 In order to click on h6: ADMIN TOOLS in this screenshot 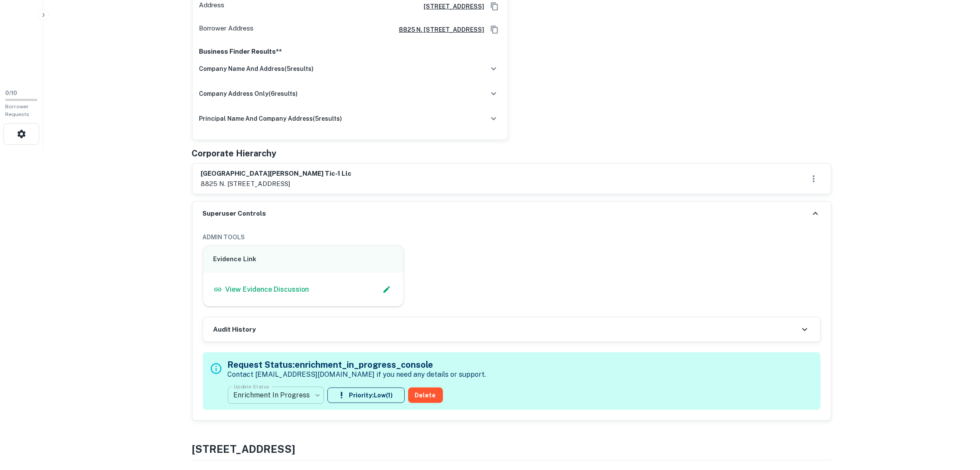, I will do `click(512, 237)`.